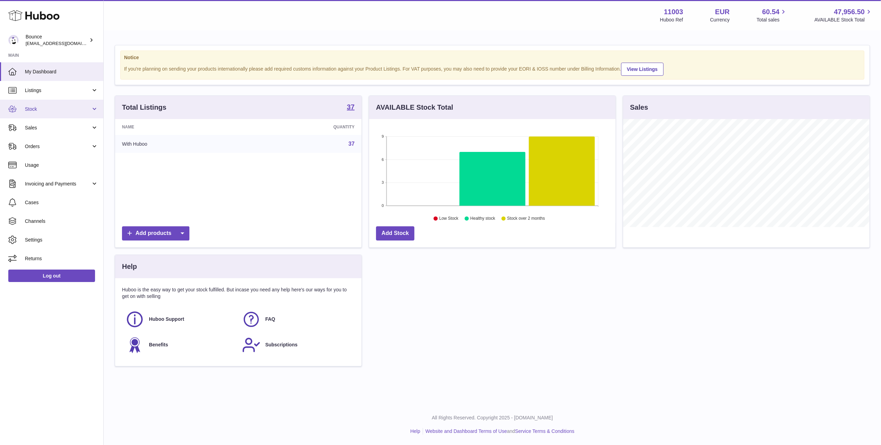  I want to click on text: 3, so click(383, 183).